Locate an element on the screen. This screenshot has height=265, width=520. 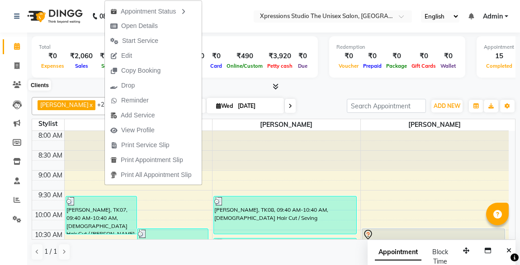
span: Wed is located at coordinates (224, 106).